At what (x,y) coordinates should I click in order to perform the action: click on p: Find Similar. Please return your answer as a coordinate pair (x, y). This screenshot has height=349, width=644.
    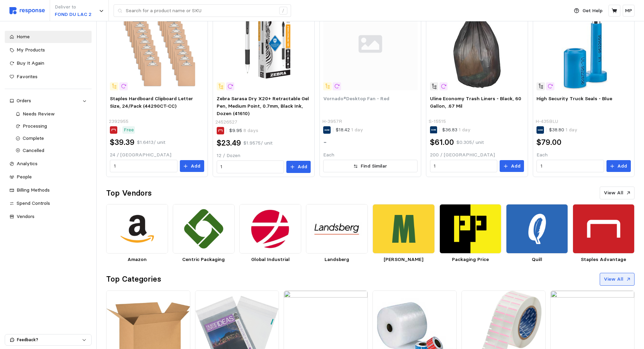
    Looking at the image, I should click on (374, 166).